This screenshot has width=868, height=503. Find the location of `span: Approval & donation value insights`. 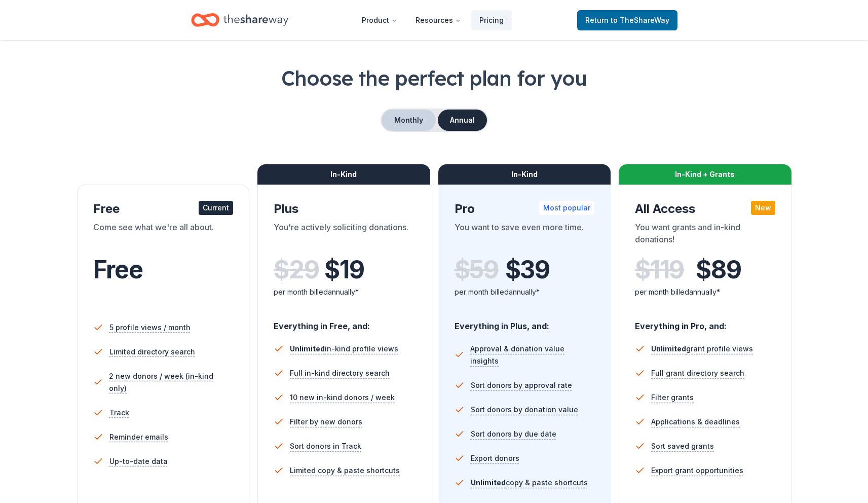

span: Approval & donation value insights is located at coordinates (532, 354).